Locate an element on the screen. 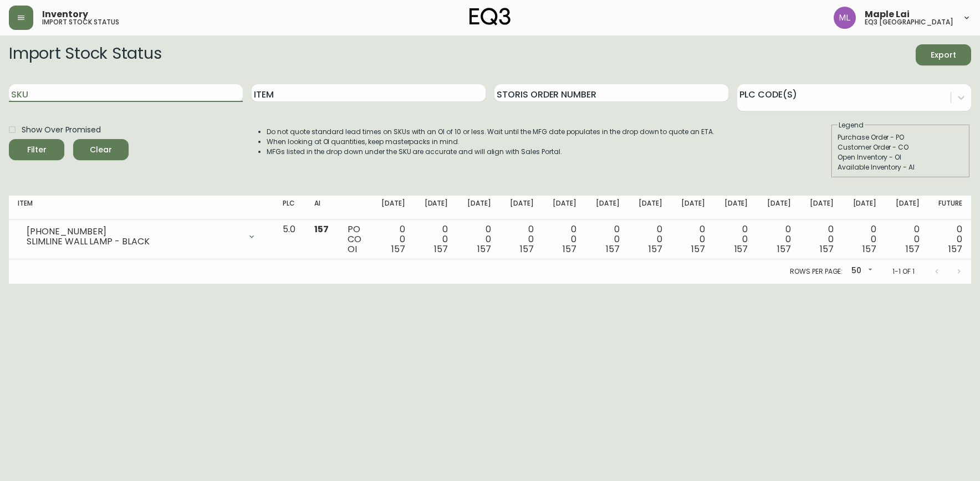 This screenshot has height=481, width=980. div: PO CO is located at coordinates (355, 239).